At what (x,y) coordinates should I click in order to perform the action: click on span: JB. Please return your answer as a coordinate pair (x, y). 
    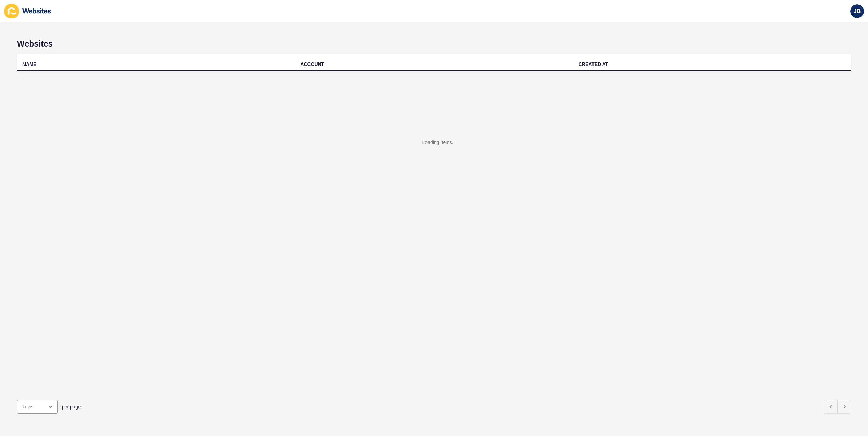
    Looking at the image, I should click on (857, 11).